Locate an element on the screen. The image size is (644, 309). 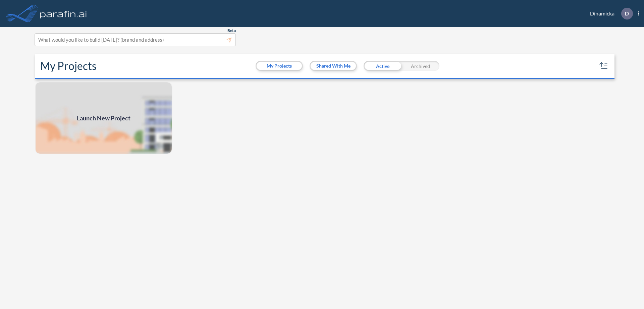
div: Active is located at coordinates (382, 66).